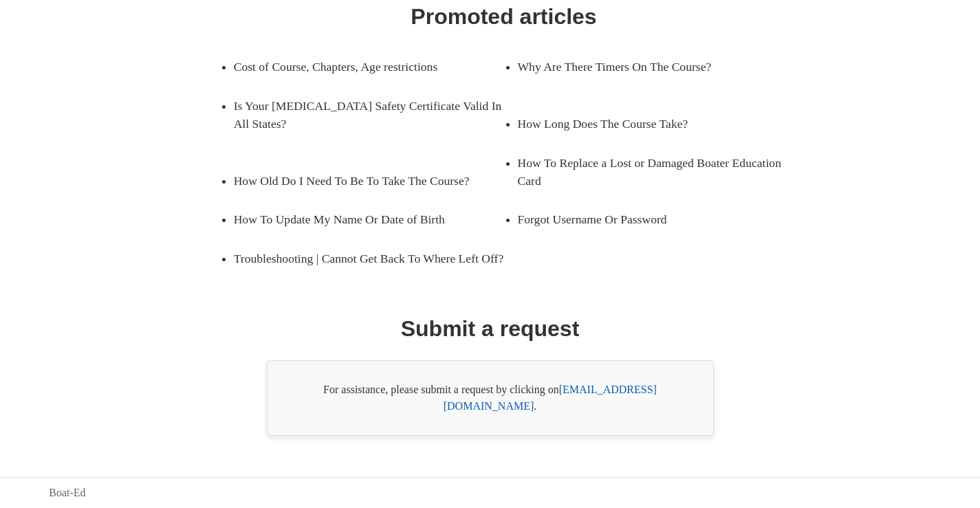  I want to click on a: Forgot Username Or Password, so click(642, 219).